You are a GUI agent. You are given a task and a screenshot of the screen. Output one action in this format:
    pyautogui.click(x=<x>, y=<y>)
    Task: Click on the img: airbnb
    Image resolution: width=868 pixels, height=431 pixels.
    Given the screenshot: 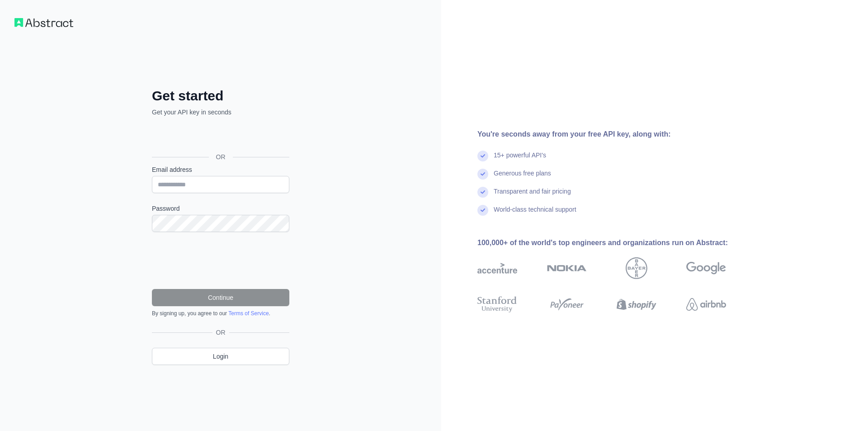 What is the action you would take?
    pyautogui.click(x=706, y=305)
    